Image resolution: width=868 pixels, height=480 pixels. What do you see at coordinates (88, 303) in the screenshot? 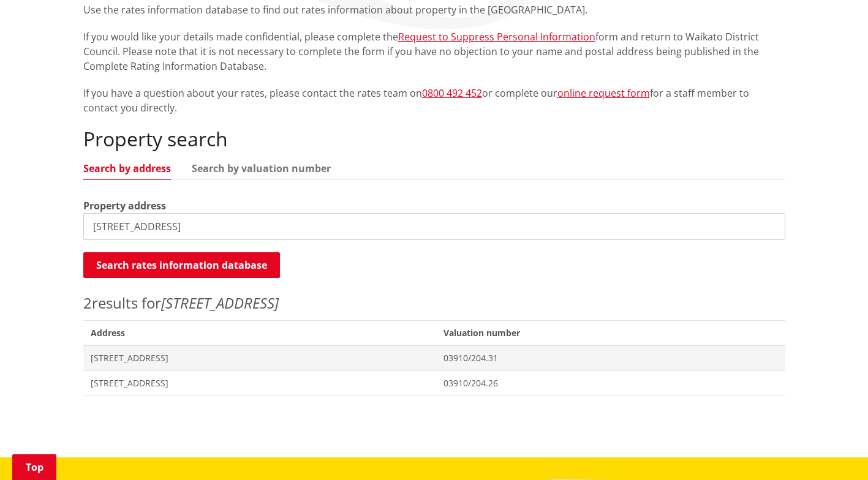
I see `span: 2` at bounding box center [88, 303].